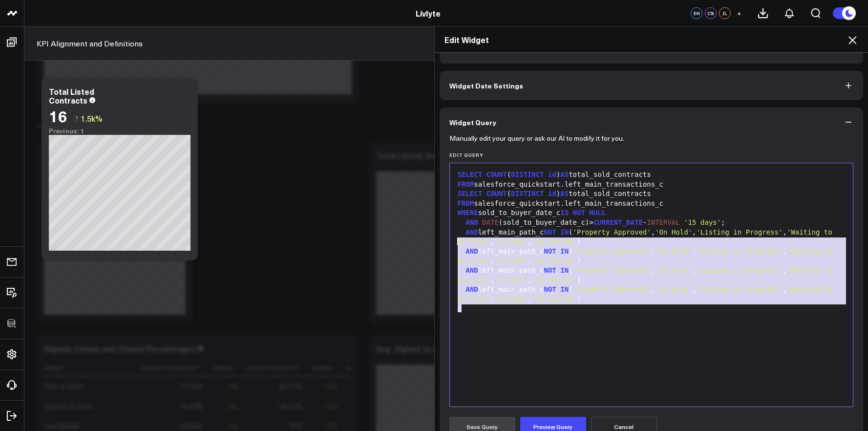 Image resolution: width=868 pixels, height=431 pixels. Describe the element at coordinates (651, 40) in the screenshot. I see `h2: Edit Widget` at that location.